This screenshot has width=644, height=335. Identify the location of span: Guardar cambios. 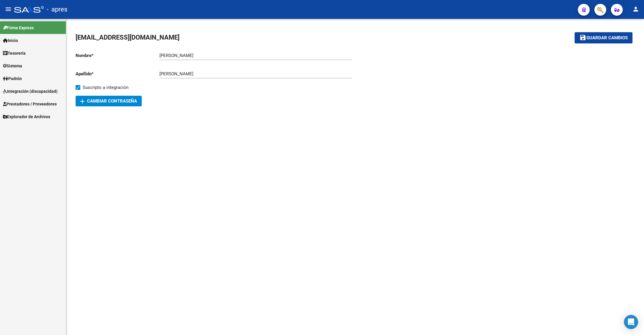
(607, 38).